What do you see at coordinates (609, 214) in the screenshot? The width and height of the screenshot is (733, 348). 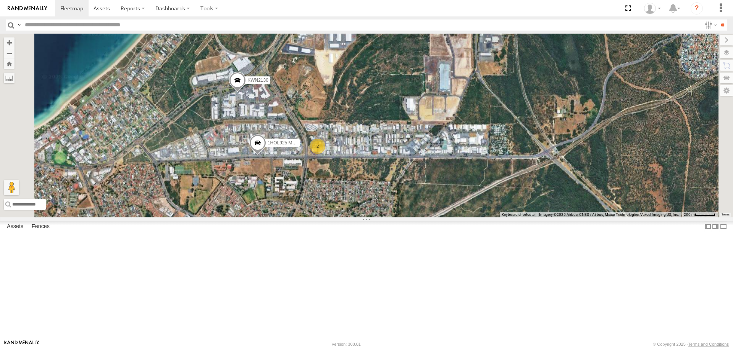 I see `span: Imagery ©2025 Airbus, CNES / Airbus, Maxar Technologies, Vexcel Imaging US, Inc.` at bounding box center [609, 214].